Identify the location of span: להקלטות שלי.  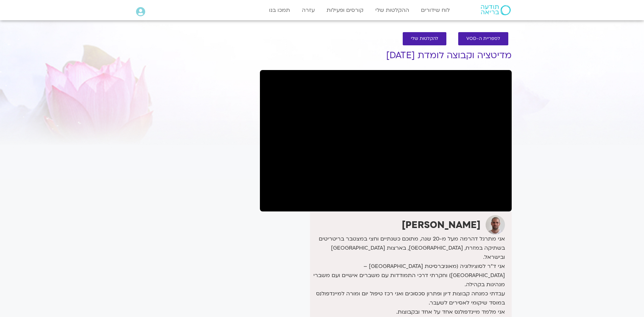
(424, 39).